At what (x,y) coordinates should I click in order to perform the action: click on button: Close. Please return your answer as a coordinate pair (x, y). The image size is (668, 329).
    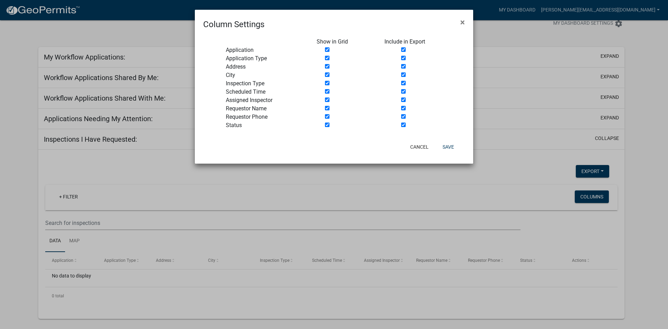
    Looking at the image, I should click on (463, 22).